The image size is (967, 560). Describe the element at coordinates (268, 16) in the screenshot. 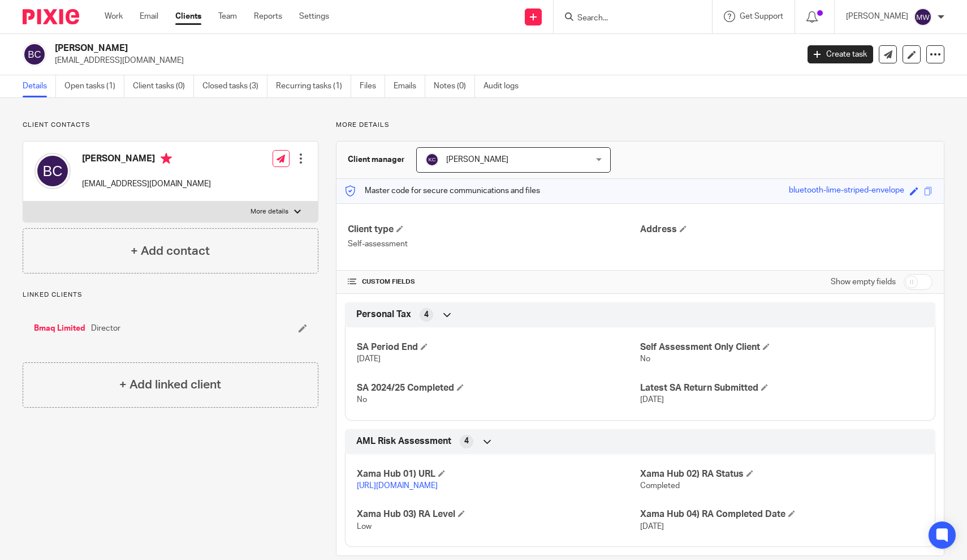

I see `a: Reports` at that location.